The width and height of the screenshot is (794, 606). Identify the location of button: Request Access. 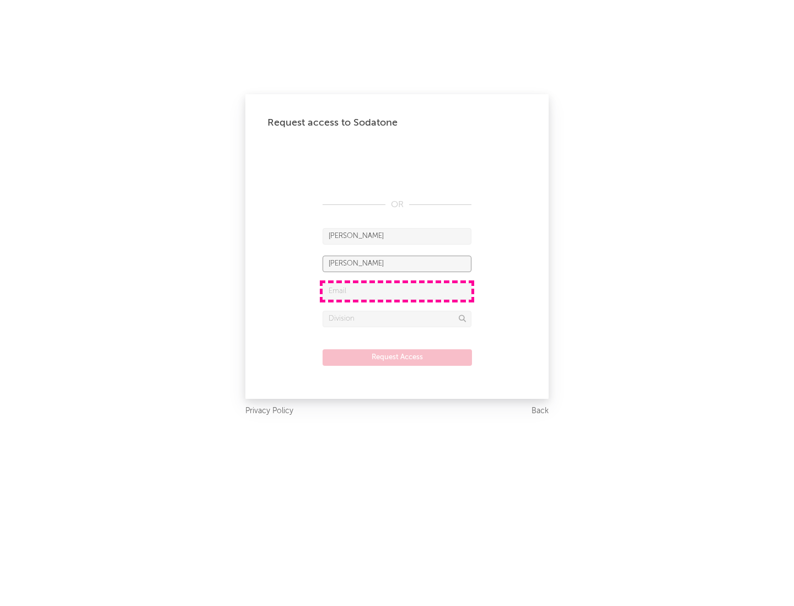
(397, 358).